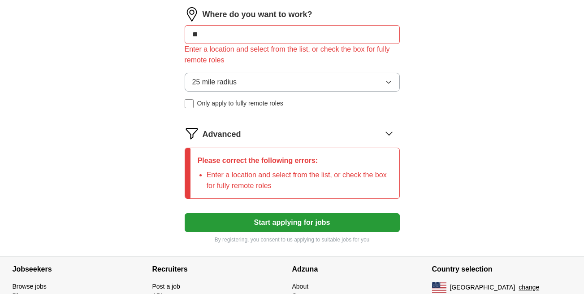 The width and height of the screenshot is (584, 294). I want to click on label: Where do you want to work?, so click(257, 14).